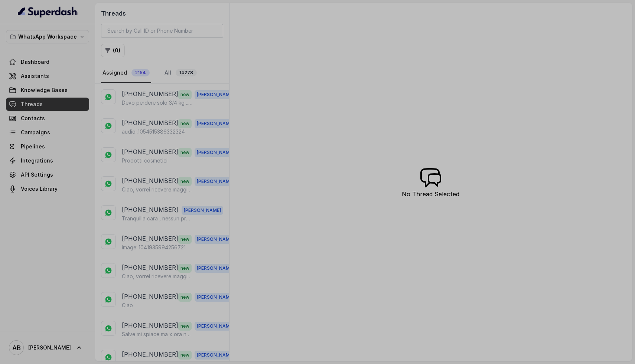 The height and width of the screenshot is (364, 635). Describe the element at coordinates (162, 13) in the screenshot. I see `h2: Threads` at that location.